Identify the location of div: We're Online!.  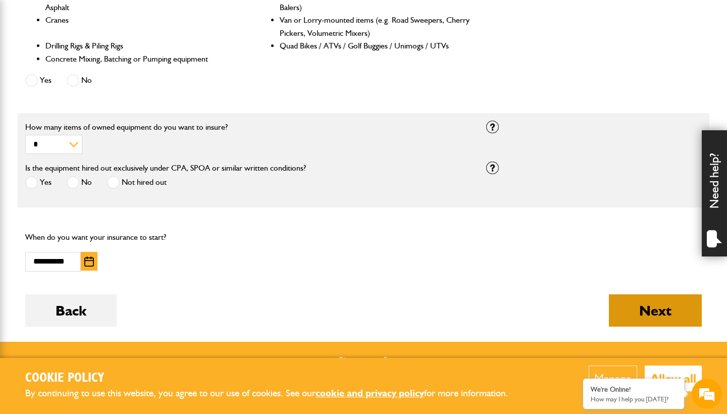
(634, 389).